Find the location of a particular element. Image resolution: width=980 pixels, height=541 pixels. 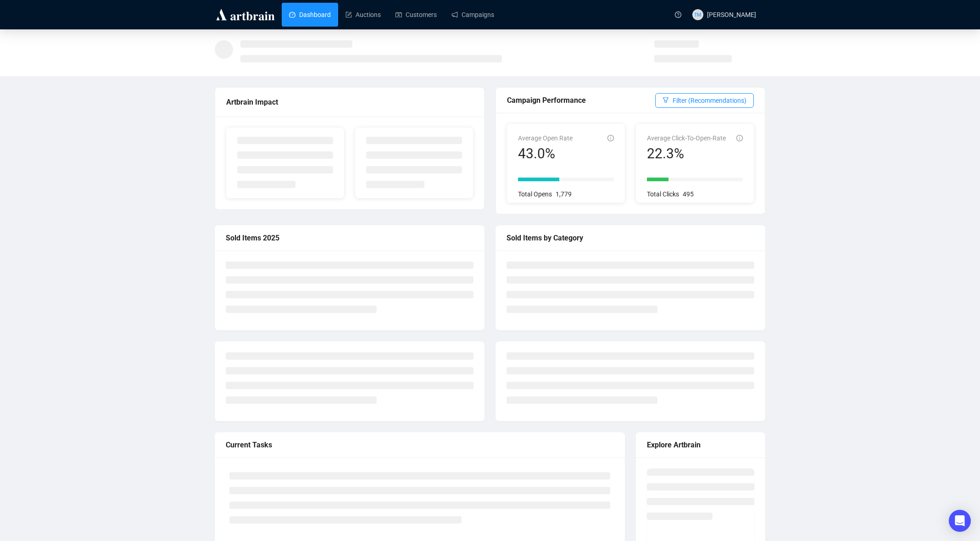

div: Sold Items by Category is located at coordinates (630, 238).